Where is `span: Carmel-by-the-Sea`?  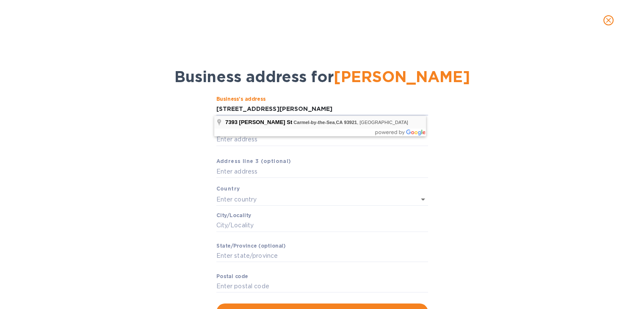 span: Carmel-by-the-Sea is located at coordinates (313, 122).